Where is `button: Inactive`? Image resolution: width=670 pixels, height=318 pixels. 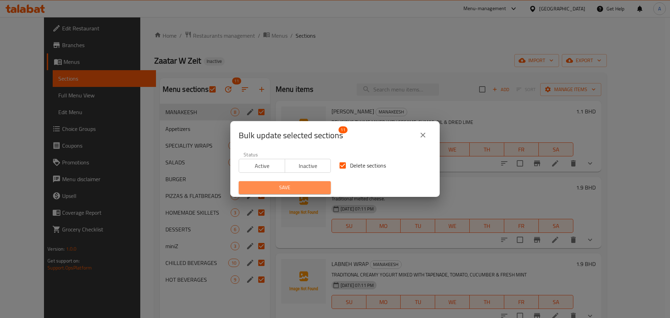
button: Inactive is located at coordinates (308, 166).